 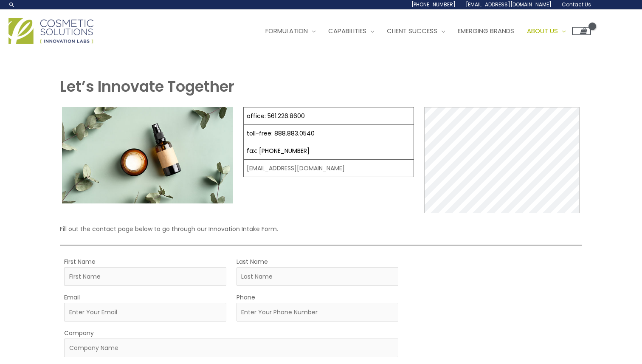 I want to click on p: Fill out the contact page below to go through our Innovation Intake Form., so click(x=321, y=229).